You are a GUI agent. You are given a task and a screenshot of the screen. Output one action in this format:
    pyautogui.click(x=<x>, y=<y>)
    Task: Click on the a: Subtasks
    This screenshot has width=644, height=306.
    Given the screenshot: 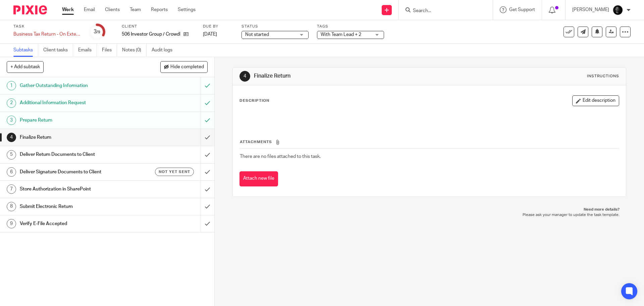 What is the action you would take?
    pyautogui.click(x=26, y=50)
    